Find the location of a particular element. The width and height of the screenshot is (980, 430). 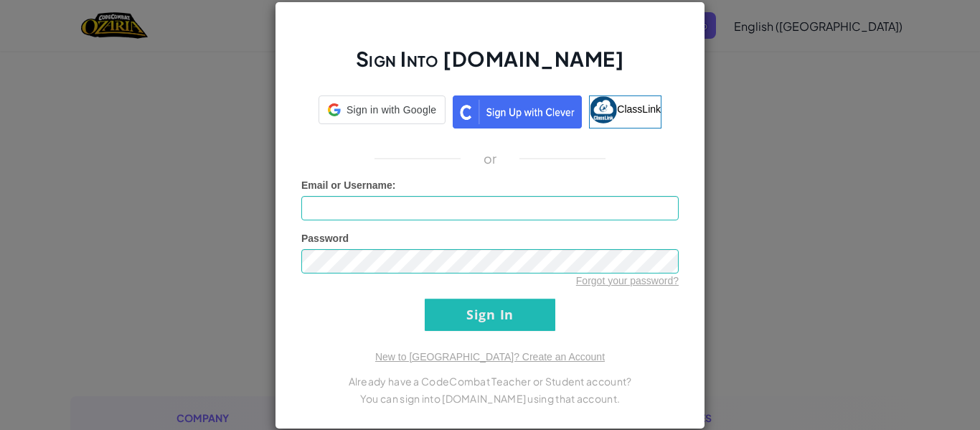

span: Sign in with Google is located at coordinates (391, 110).